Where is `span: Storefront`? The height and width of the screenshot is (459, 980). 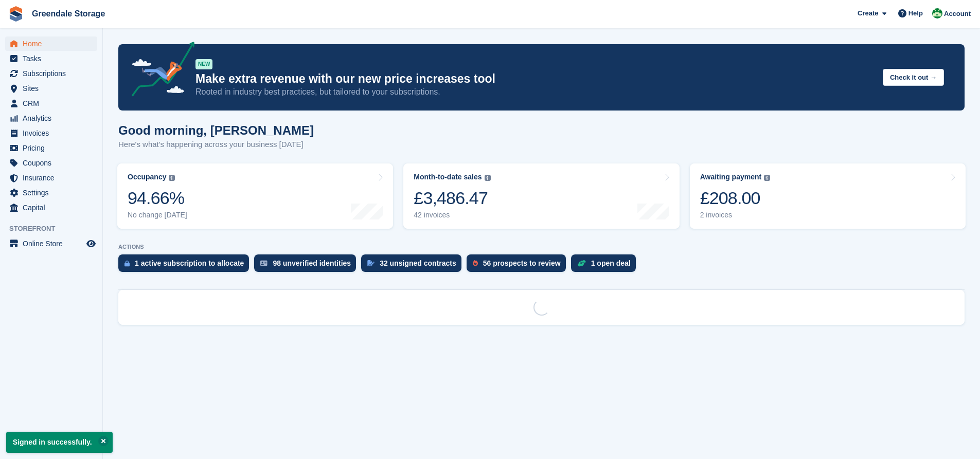 span: Storefront is located at coordinates (56, 228).